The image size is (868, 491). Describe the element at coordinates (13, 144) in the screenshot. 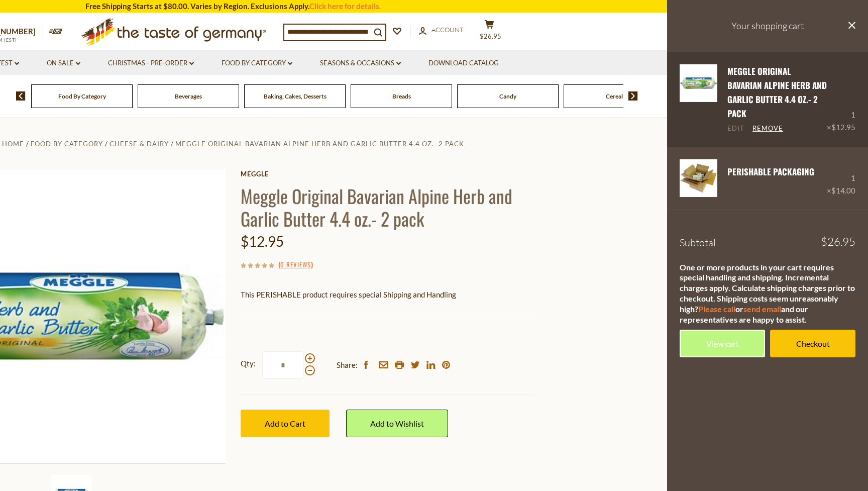

I see `span: Home` at that location.